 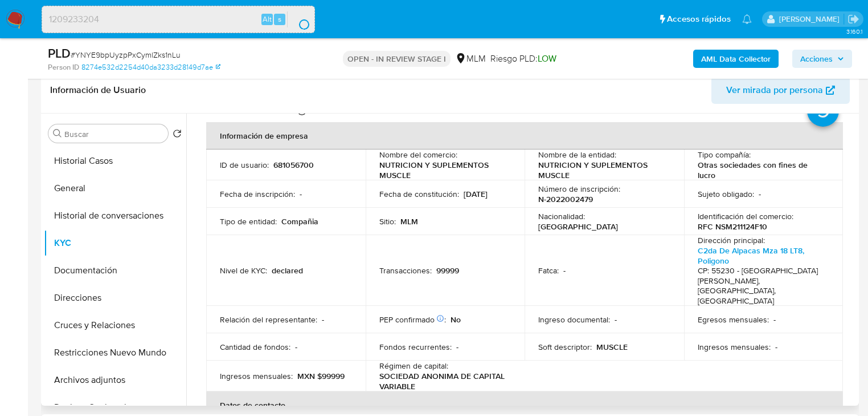 What do you see at coordinates (320, 376) in the screenshot?
I see `p: MXN $99999` at bounding box center [320, 376].